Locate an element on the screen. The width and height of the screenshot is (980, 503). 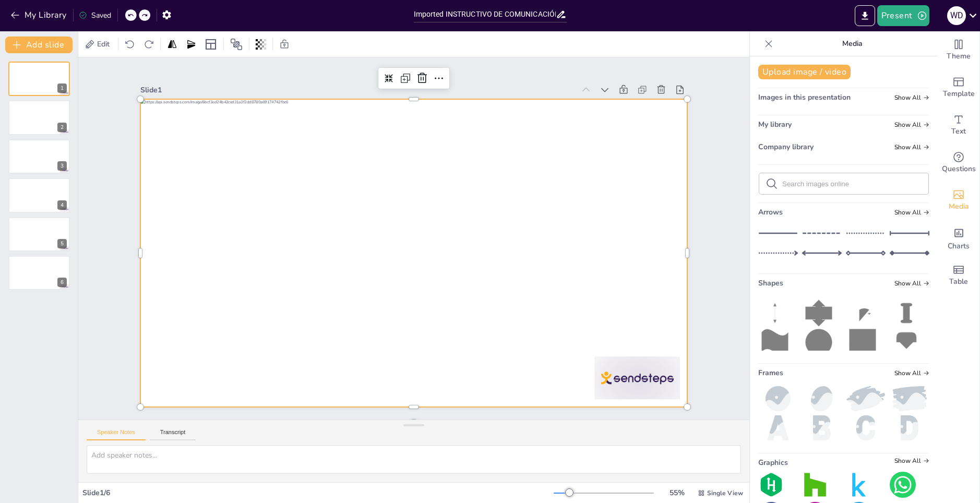
img: b.png is located at coordinates (821, 428).